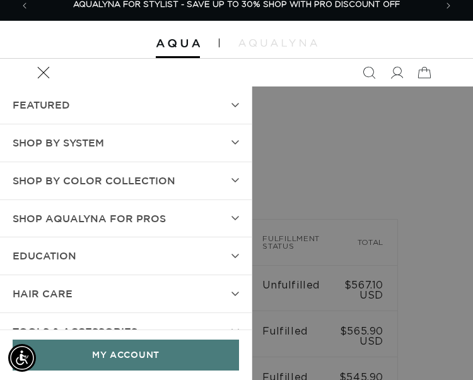 This screenshot has width=473, height=380. I want to click on span: EDUCATION, so click(44, 256).